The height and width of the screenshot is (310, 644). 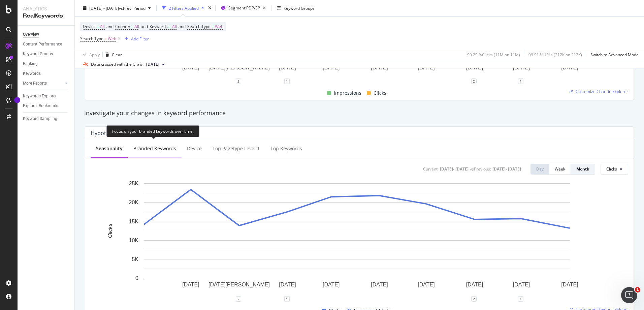 I want to click on button: Apply, so click(x=90, y=55).